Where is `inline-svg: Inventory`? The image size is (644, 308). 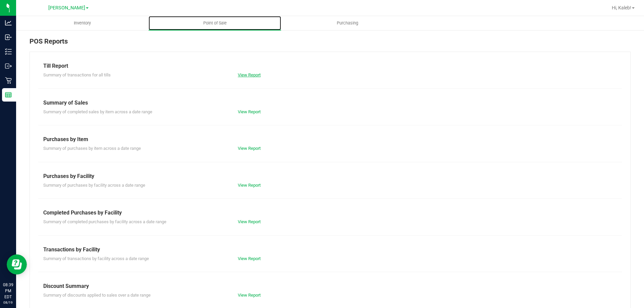
inline-svg: Inventory is located at coordinates (8, 51).